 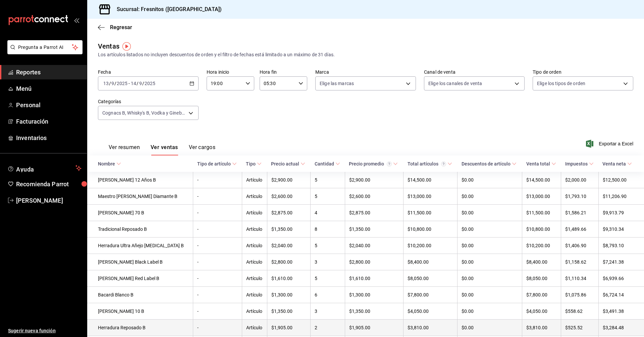 I want to click on button: Exportar a Excel, so click(x=610, y=143).